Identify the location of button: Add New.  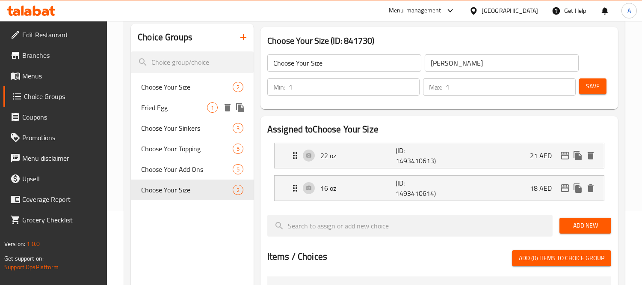
(585, 225).